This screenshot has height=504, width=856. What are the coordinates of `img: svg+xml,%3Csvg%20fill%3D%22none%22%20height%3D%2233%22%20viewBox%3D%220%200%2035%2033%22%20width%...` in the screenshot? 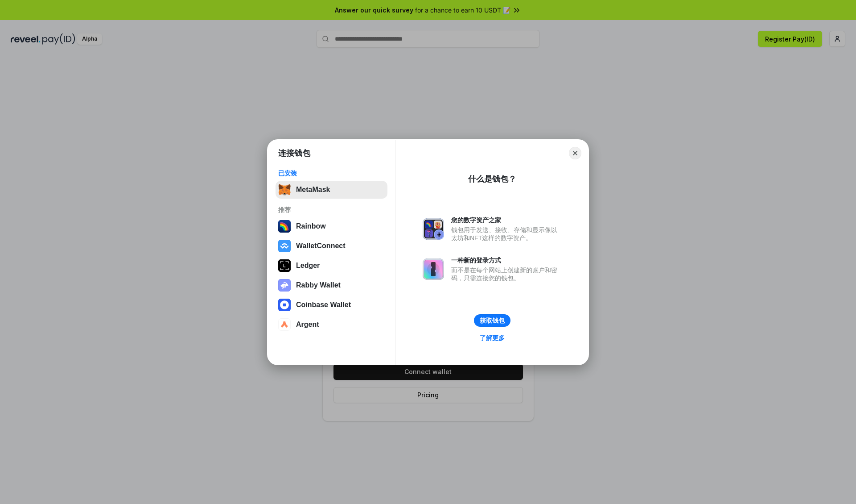 It's located at (285, 189).